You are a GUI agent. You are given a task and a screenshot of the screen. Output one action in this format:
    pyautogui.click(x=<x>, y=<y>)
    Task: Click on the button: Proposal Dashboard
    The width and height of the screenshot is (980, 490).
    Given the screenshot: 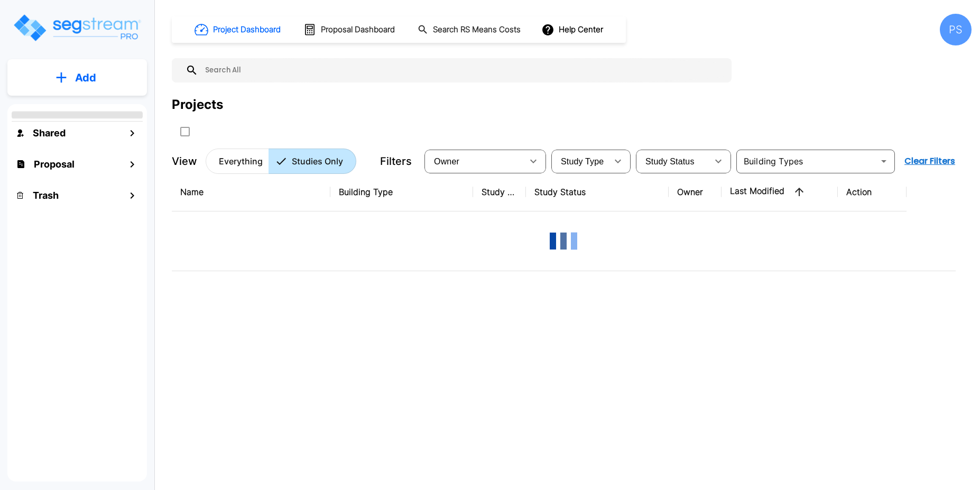 What is the action you would take?
    pyautogui.click(x=350, y=30)
    